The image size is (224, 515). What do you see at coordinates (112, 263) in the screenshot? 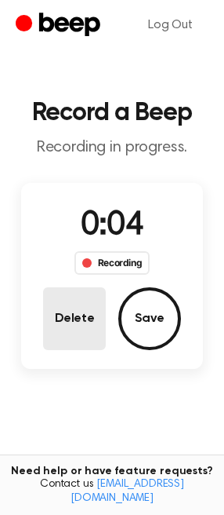
I see `div: Recording` at bounding box center [112, 263].